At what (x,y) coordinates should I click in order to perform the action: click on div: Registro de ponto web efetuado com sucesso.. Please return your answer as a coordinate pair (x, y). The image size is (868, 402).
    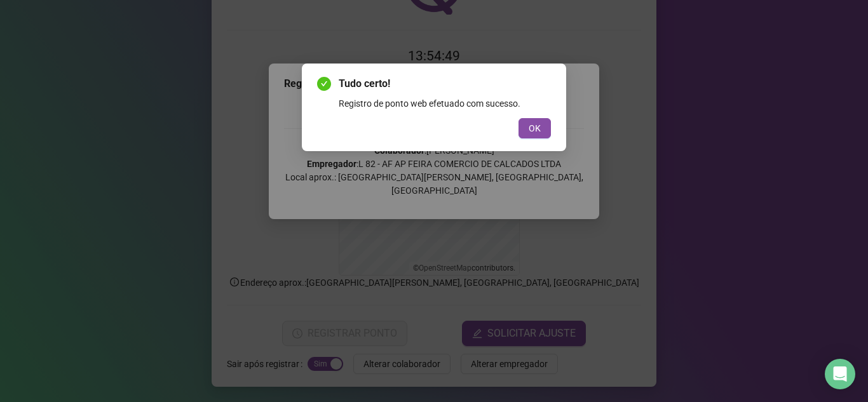
    Looking at the image, I should click on (445, 104).